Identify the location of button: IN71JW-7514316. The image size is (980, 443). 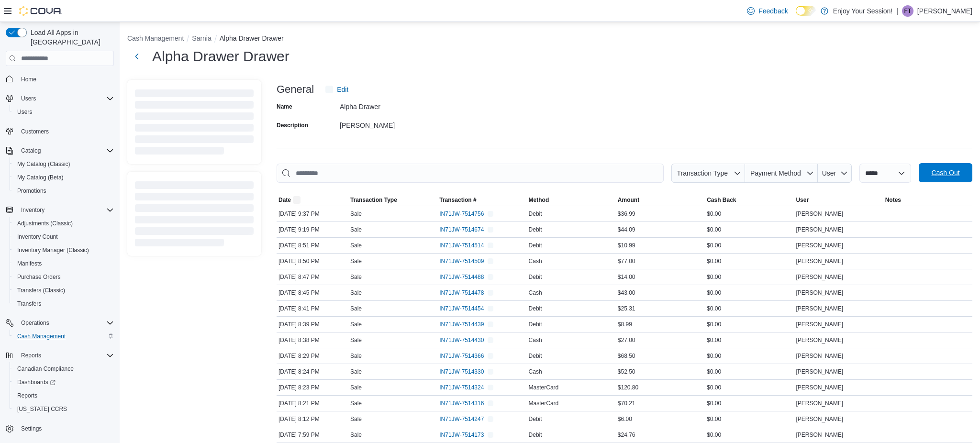
(466, 403).